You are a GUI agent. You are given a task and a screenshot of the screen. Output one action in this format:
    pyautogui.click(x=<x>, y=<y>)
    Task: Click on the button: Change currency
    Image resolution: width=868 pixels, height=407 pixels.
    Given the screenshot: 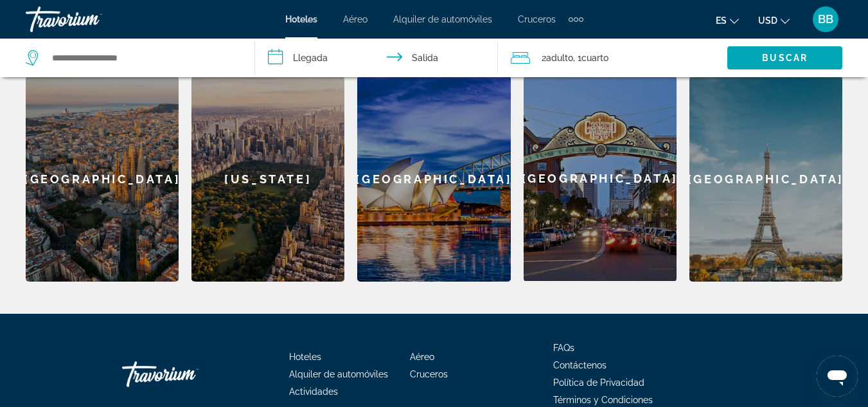 What is the action you would take?
    pyautogui.click(x=774, y=20)
    